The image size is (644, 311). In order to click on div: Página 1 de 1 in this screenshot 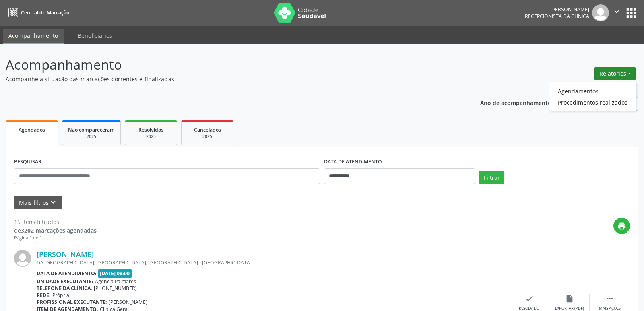, I will do `click(55, 238)`.